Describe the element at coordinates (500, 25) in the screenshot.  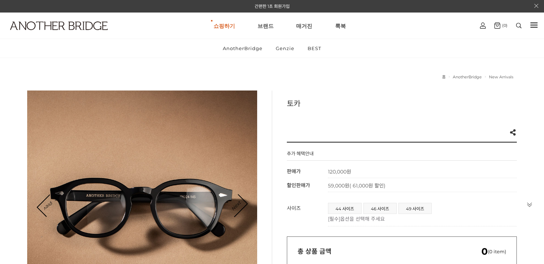
I see `a: (0)` at that location.